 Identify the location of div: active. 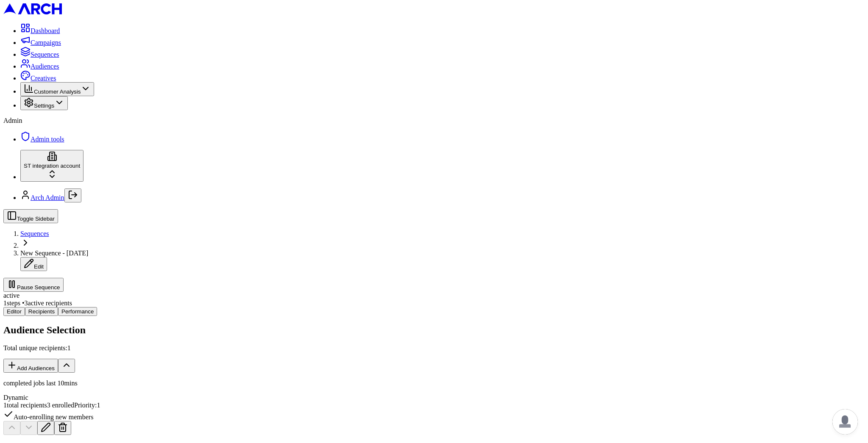
(434, 296).